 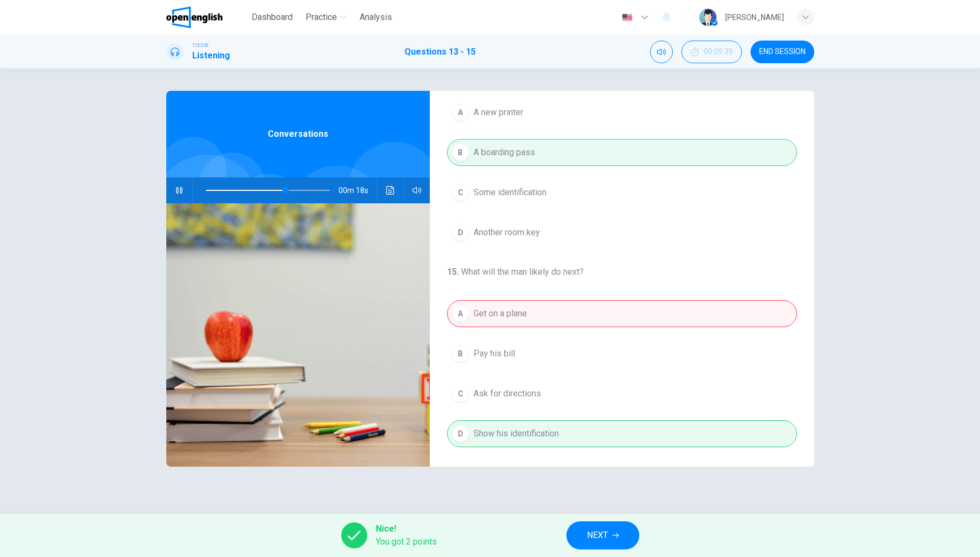 What do you see at coordinates (376, 17) in the screenshot?
I see `a: Analysis` at bounding box center [376, 17].